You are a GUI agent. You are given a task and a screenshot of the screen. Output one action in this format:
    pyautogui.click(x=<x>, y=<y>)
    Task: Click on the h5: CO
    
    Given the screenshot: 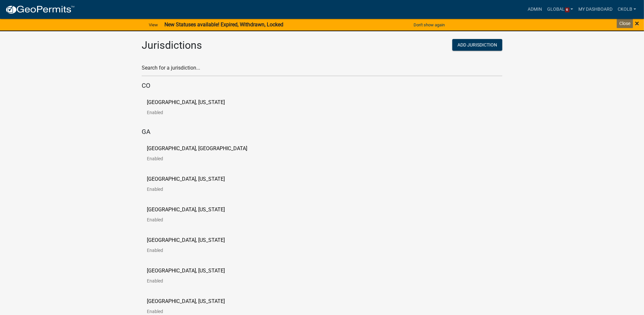 What is the action you would take?
    pyautogui.click(x=322, y=85)
    